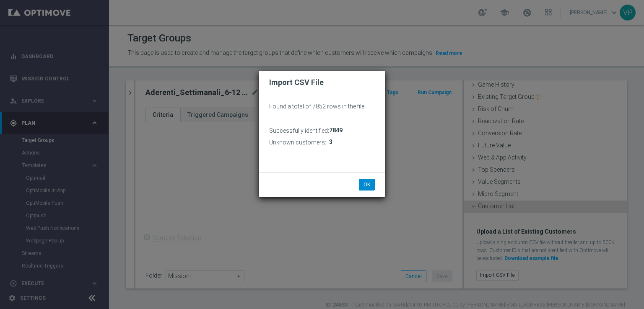 This screenshot has height=309, width=644. Describe the element at coordinates (331, 142) in the screenshot. I see `span: 3` at that location.